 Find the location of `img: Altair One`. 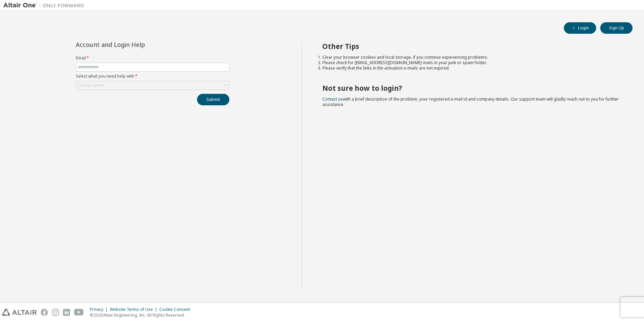

img: Altair One is located at coordinates (46, 5).